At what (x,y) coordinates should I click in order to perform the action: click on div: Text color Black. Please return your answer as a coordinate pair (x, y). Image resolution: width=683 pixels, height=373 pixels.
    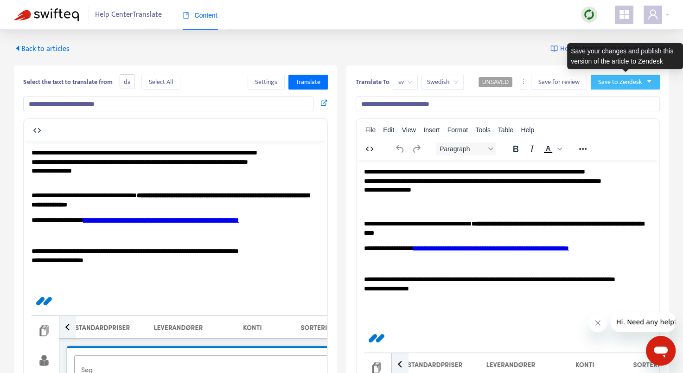
    Looking at the image, I should click on (552, 149).